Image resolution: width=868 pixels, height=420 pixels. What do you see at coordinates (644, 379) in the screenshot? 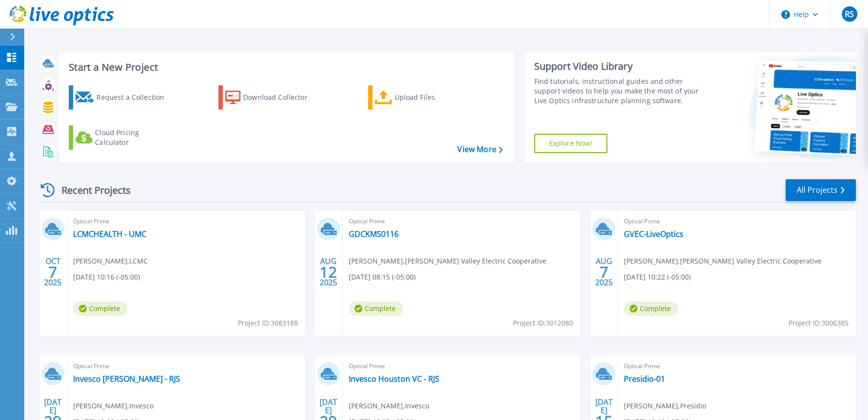
I see `a: Presidio-01` at bounding box center [644, 379].